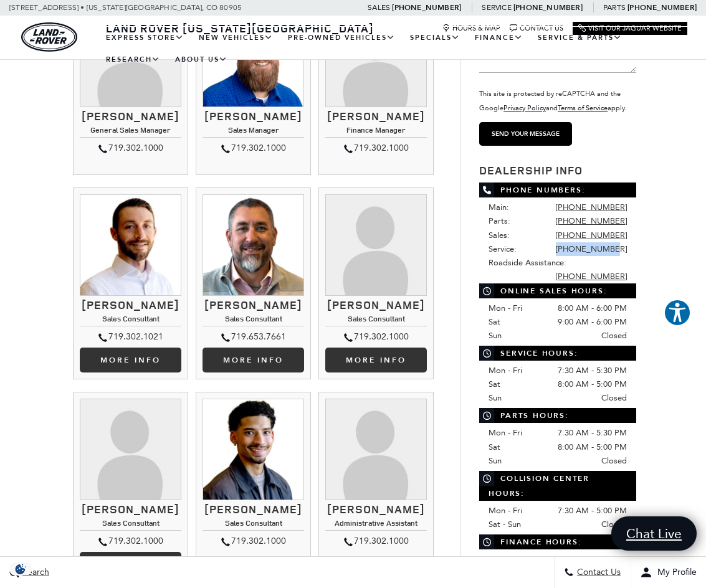  I want to click on aside: Accessibility Help Desk, so click(677, 314).